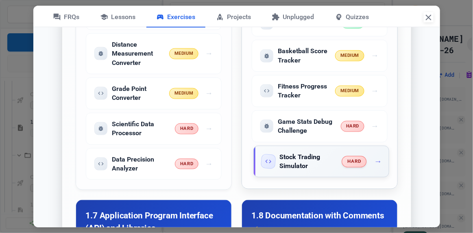 This screenshot has width=473, height=233. Describe the element at coordinates (320, 56) in the screenshot. I see `div: Start exercise: Basketball Score Tracker (medium difficulty, fix problem)` at that location.